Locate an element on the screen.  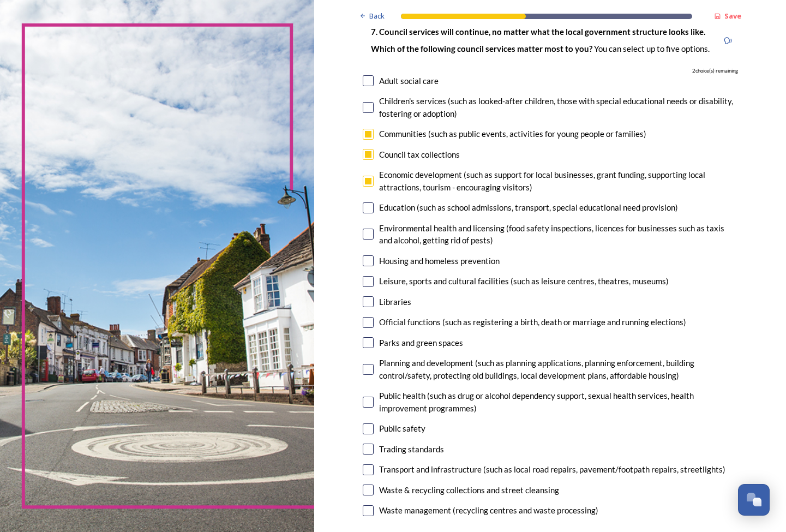
div: Children's services (such as looked-after children, those with special educational needs or disab... is located at coordinates (559, 107).